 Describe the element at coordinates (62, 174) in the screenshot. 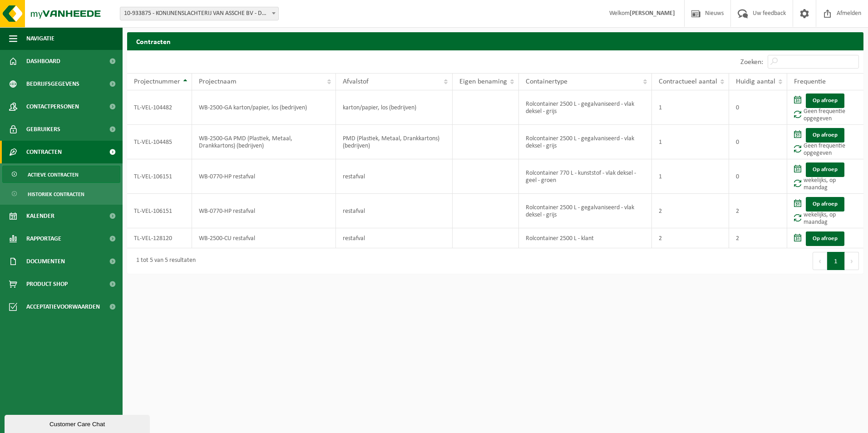

I see `a: Actieve contracten` at that location.